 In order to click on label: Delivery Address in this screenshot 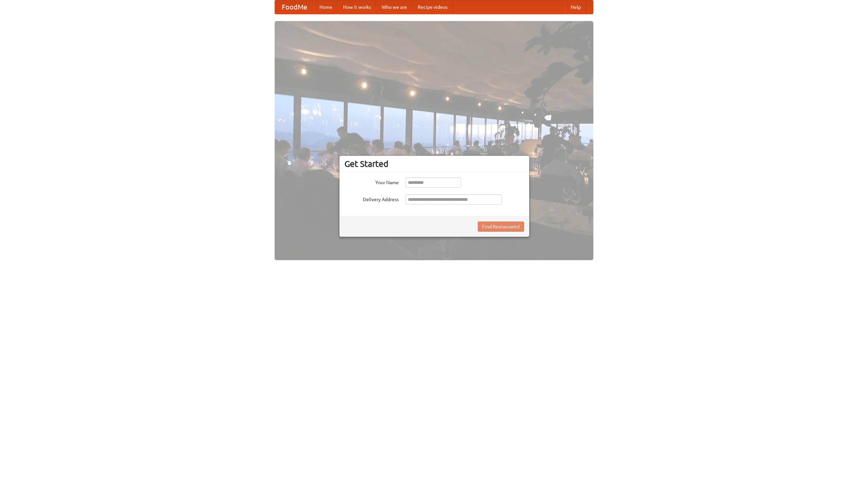, I will do `click(372, 198)`.